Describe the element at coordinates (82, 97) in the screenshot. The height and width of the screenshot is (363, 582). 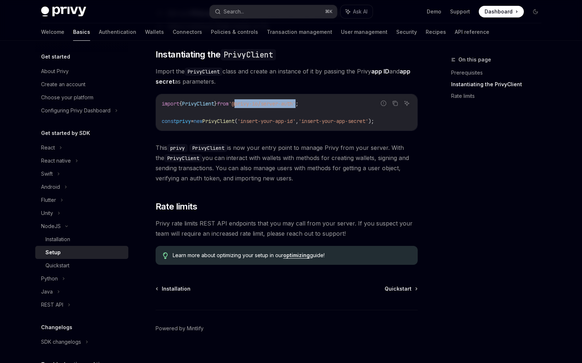
I see `a: Choose your platform` at that location.